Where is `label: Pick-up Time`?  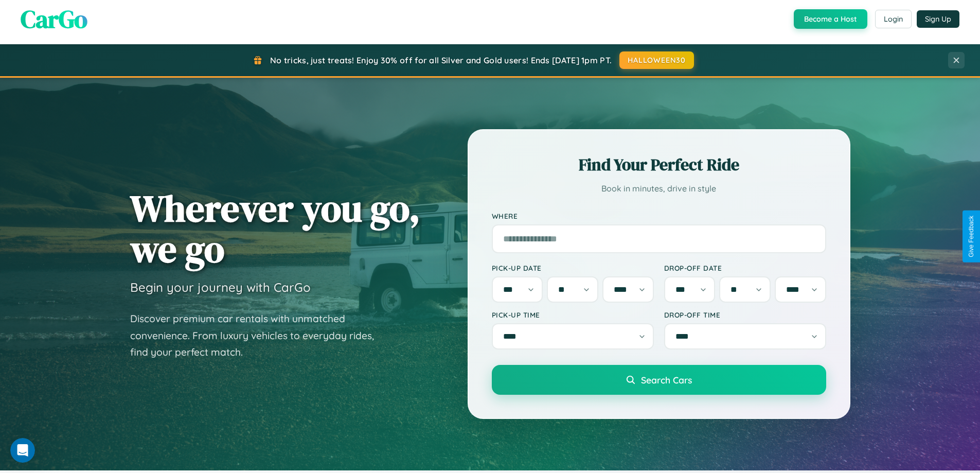 label: Pick-up Time is located at coordinates (573, 314).